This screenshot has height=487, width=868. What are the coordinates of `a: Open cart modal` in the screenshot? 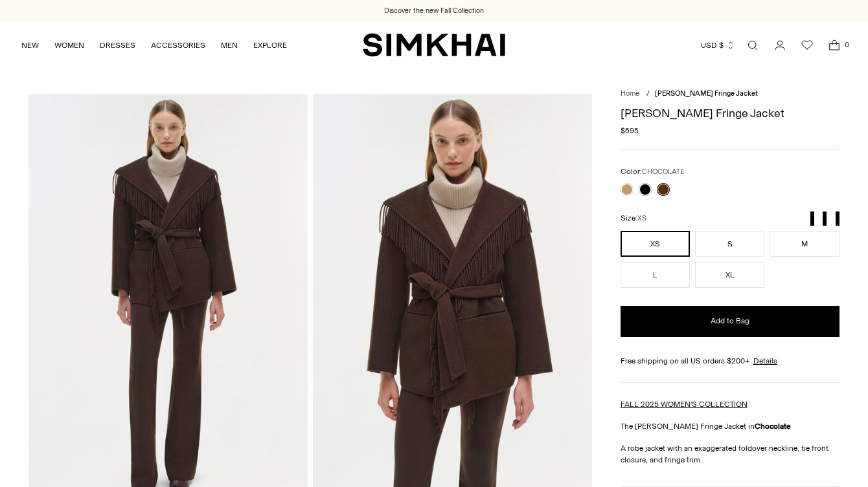 It's located at (834, 46).